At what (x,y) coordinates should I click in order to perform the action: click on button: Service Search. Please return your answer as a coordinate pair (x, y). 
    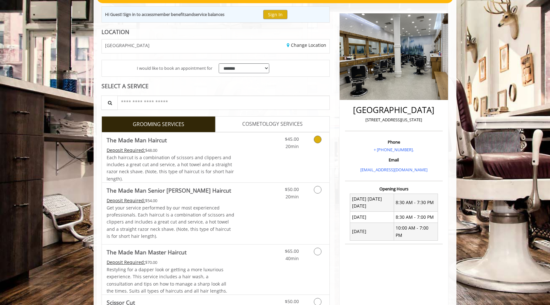
    Looking at the image, I should click on (110, 103).